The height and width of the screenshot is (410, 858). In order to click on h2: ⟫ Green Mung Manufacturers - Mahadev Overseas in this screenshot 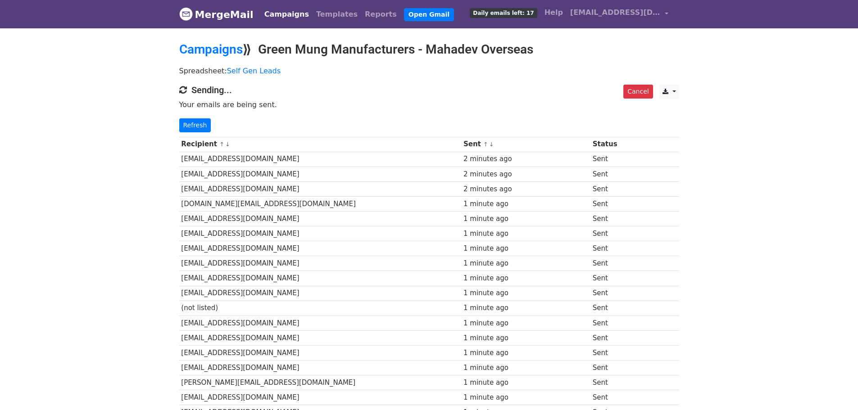, I will do `click(429, 50)`.